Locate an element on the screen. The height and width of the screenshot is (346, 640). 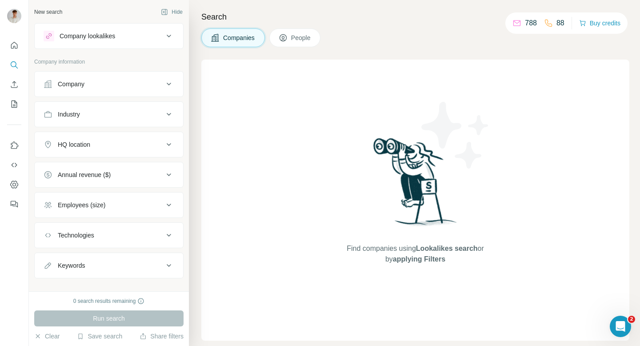
div: New search is located at coordinates (48, 12).